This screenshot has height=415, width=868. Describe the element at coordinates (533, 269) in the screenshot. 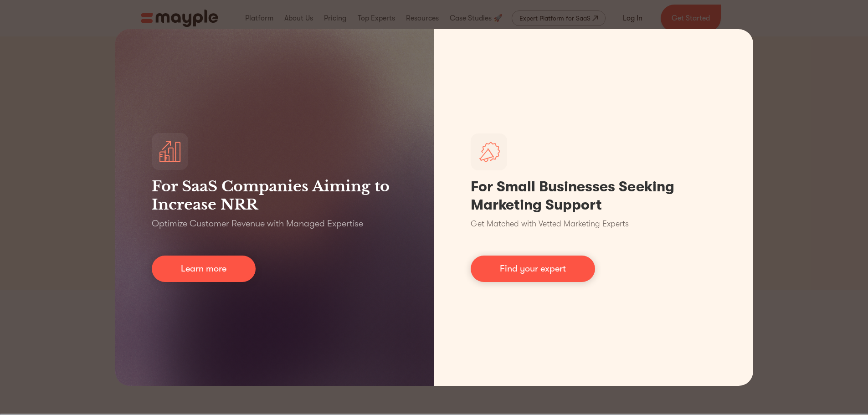

I see `a: Find your expert` at that location.